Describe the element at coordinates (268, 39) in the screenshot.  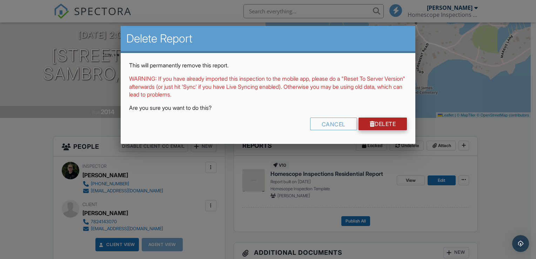
I see `h2: Delete Report` at that location.